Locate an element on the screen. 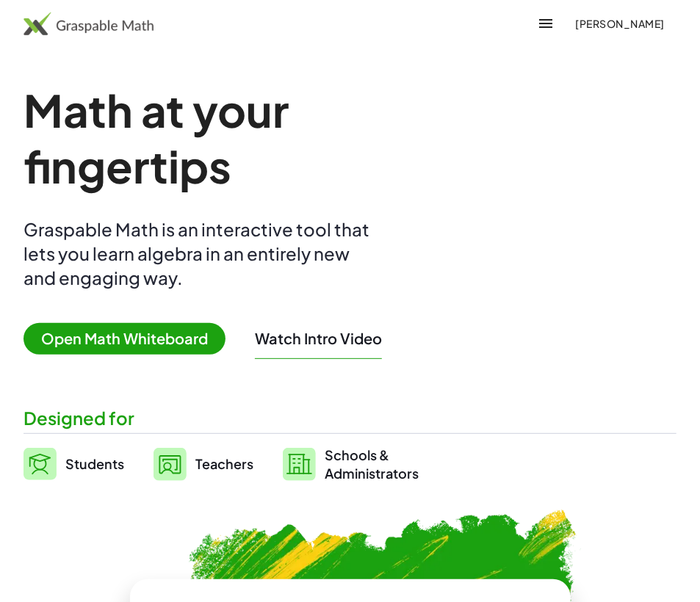 The width and height of the screenshot is (700, 602). span: Schools & Administrators is located at coordinates (371, 464).